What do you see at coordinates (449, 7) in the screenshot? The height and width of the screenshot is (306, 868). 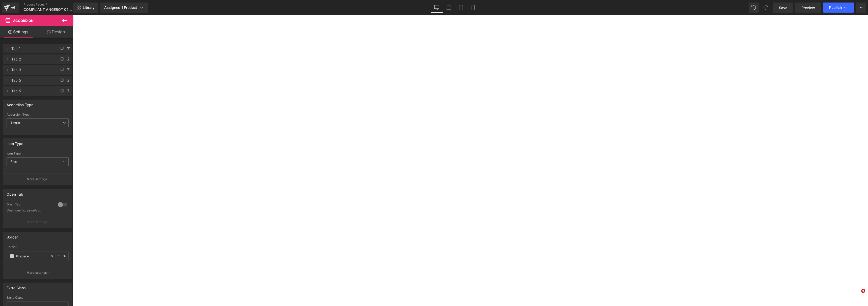 I see `a: Laptop` at bounding box center [449, 7].